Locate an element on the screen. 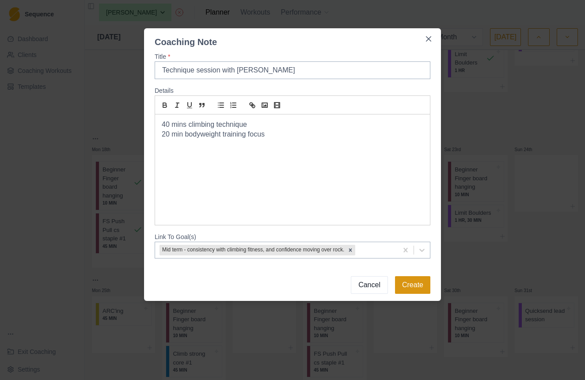 The height and width of the screenshot is (380, 585). label: Details is located at coordinates (290, 91).